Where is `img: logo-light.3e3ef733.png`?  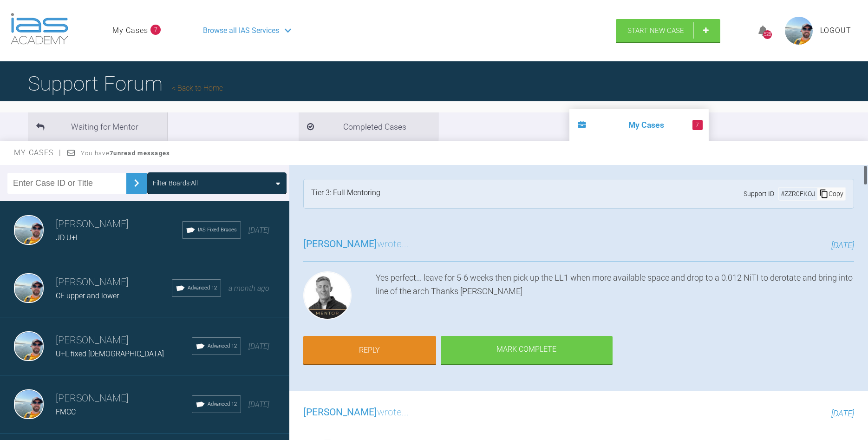
img: logo-light.3e3ef733.png is located at coordinates (39, 29).